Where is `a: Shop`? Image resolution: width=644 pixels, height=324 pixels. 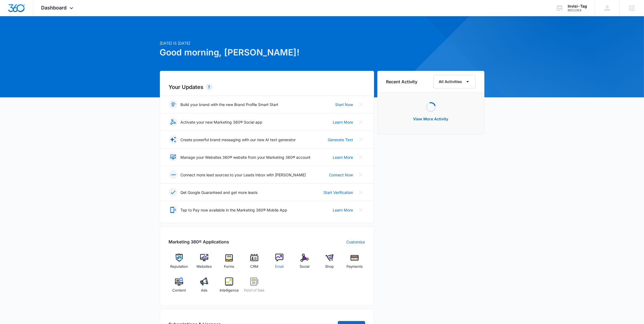 a: Shop is located at coordinates (330, 264).